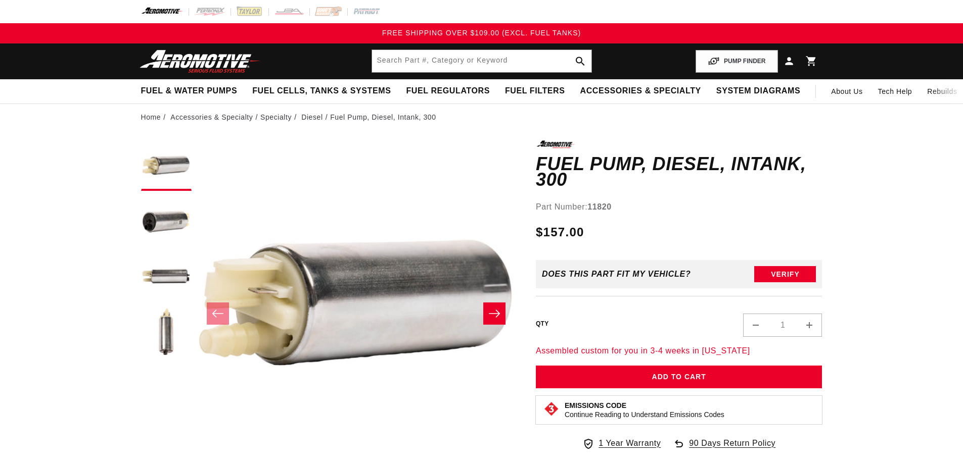 This screenshot has width=963, height=464. I want to click on span: Fuel Regulators, so click(447, 91).